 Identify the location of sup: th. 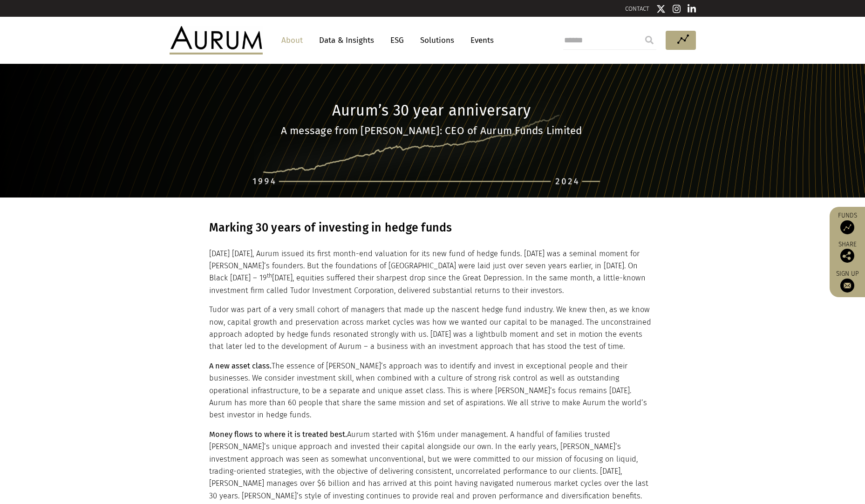
(269, 276).